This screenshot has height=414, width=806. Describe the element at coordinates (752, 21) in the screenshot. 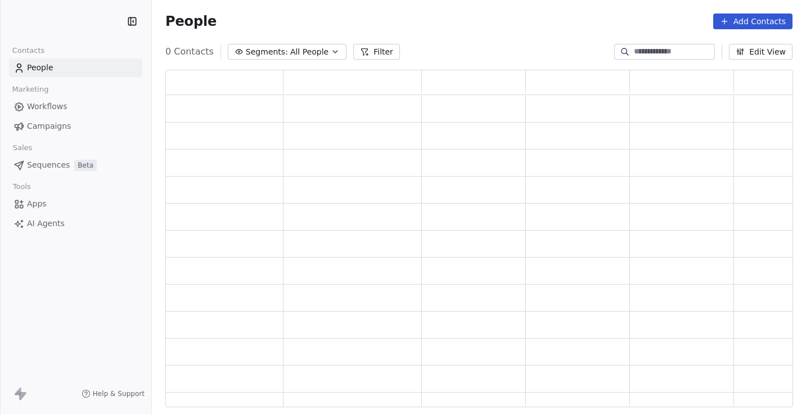

I see `button: Add Contacts` at that location.